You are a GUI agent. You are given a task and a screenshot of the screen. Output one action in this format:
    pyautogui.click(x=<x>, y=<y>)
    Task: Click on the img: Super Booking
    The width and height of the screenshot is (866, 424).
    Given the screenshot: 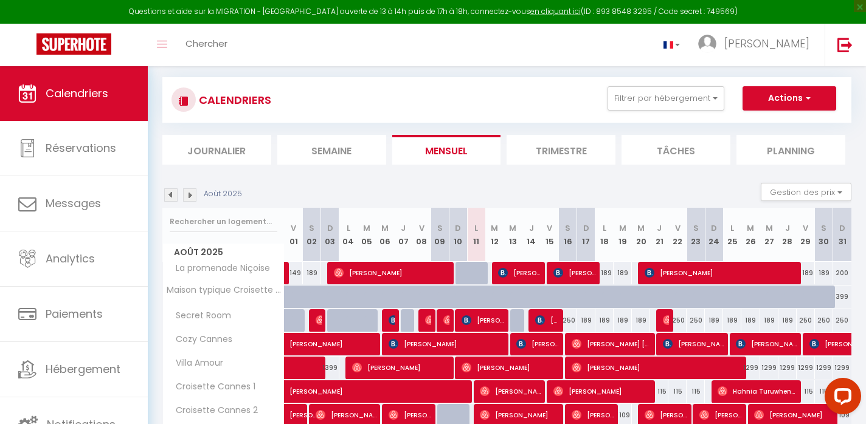 What is the action you would take?
    pyautogui.click(x=74, y=44)
    